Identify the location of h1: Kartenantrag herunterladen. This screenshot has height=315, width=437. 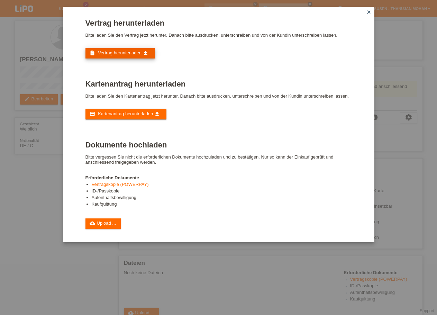
(219, 84).